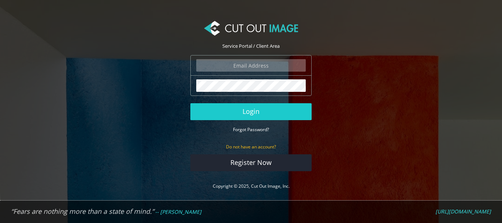 The width and height of the screenshot is (502, 223). I want to click on small: Do not have an account?, so click(251, 147).